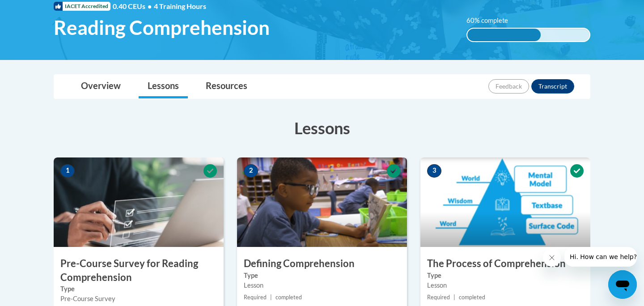 This screenshot has width=644, height=306. What do you see at coordinates (82, 6) in the screenshot?
I see `span: IACET Accredited` at bounding box center [82, 6].